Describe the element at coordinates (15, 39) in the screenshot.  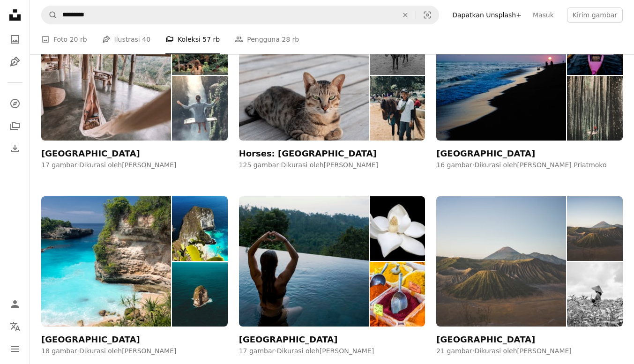
I see `a: Foto` at that location.